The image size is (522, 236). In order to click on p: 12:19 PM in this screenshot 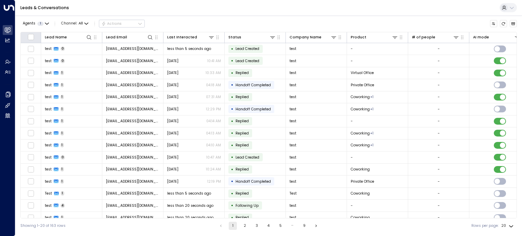, I will do `click(214, 182)`.